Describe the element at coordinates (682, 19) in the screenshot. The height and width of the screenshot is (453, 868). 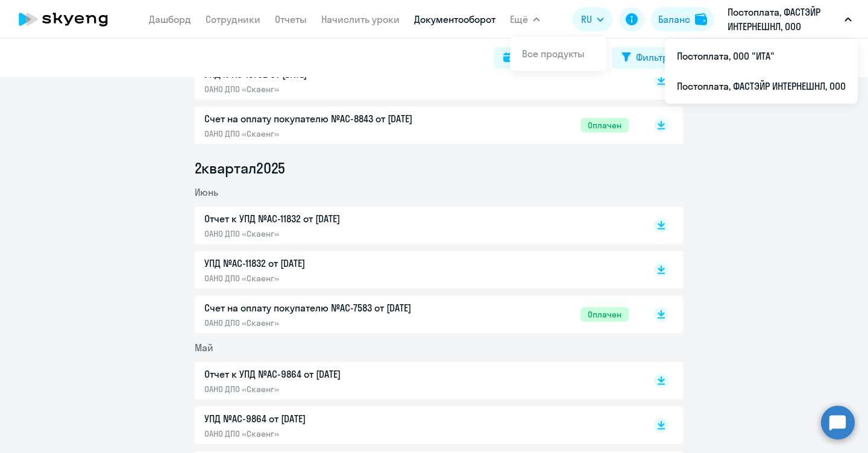
I see `button: Балансbalance` at that location.